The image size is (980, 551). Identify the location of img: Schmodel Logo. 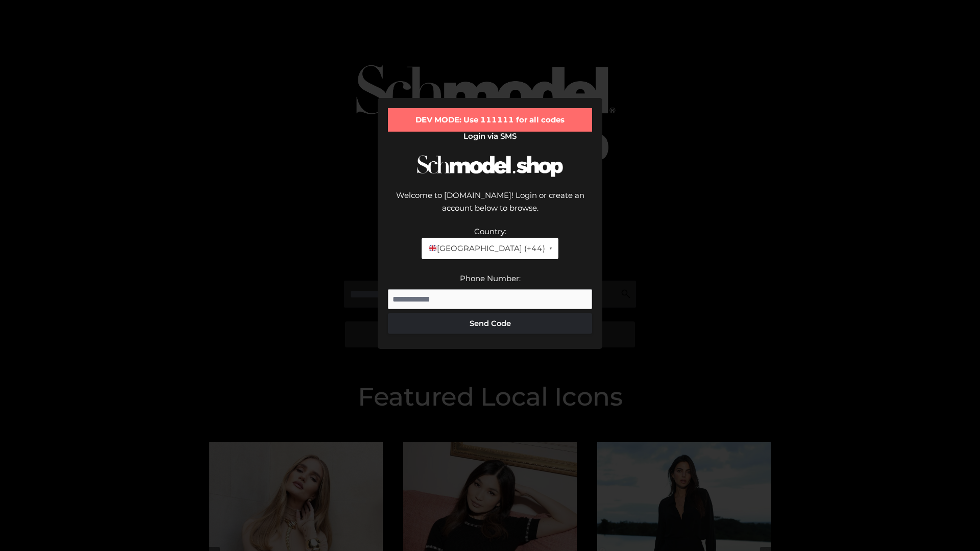
(490, 166).